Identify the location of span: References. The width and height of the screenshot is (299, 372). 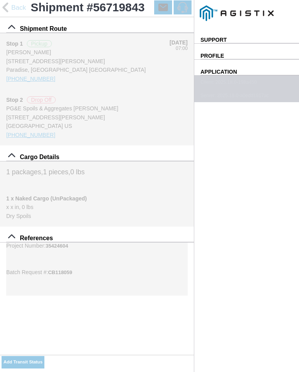
(36, 238).